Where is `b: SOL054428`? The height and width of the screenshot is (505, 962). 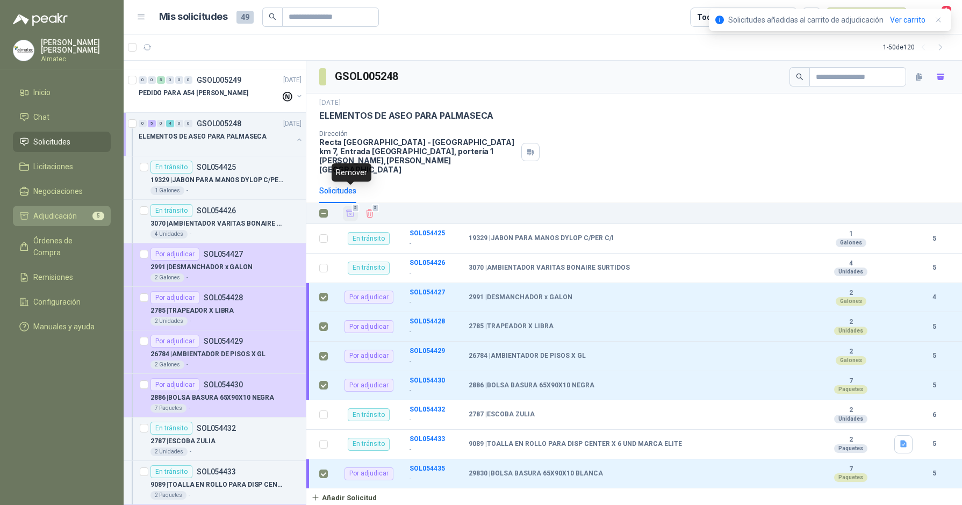
b: SOL054428 is located at coordinates (427, 321).